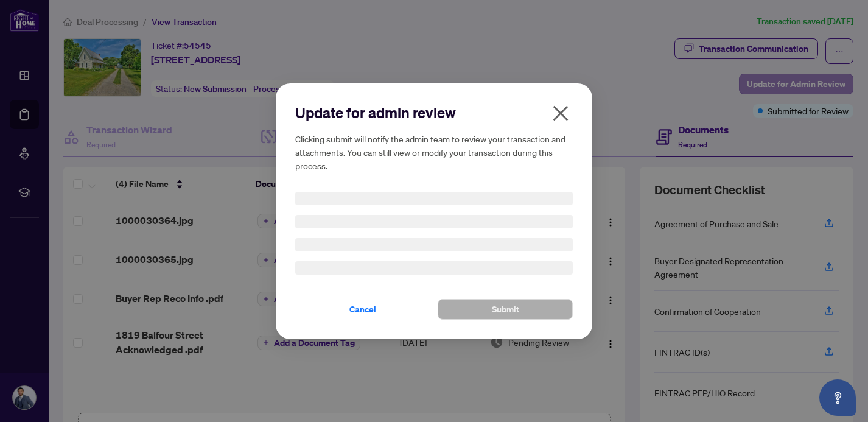 The image size is (868, 422). I want to click on button: Submit, so click(505, 310).